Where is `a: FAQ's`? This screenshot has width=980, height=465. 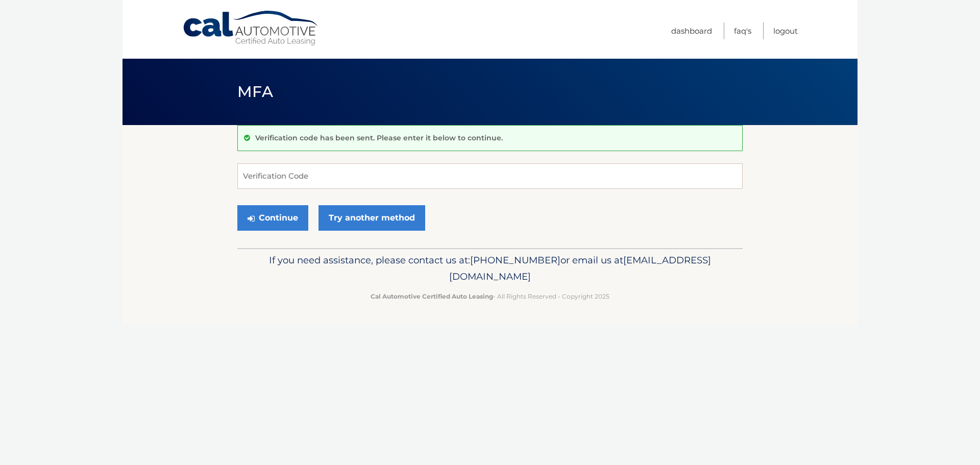
a: FAQ's is located at coordinates (742, 31).